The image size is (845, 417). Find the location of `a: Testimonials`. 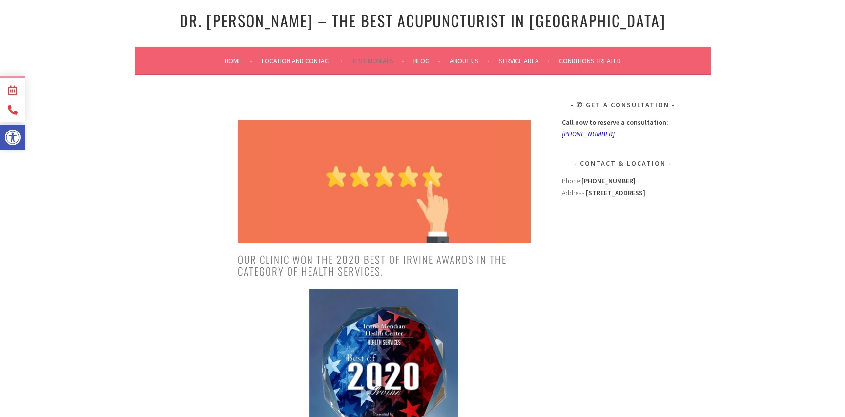

a: Testimonials is located at coordinates (378, 61).